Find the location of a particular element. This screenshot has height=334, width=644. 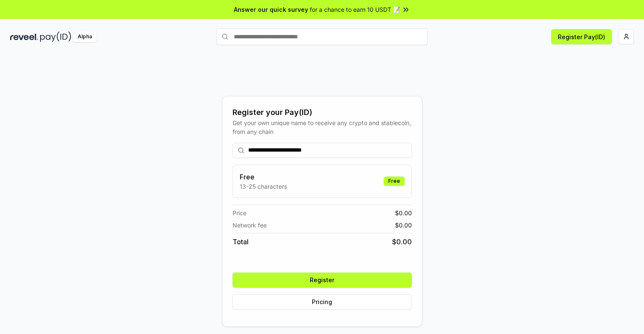

img: reveel_dark is located at coordinates (24, 37).